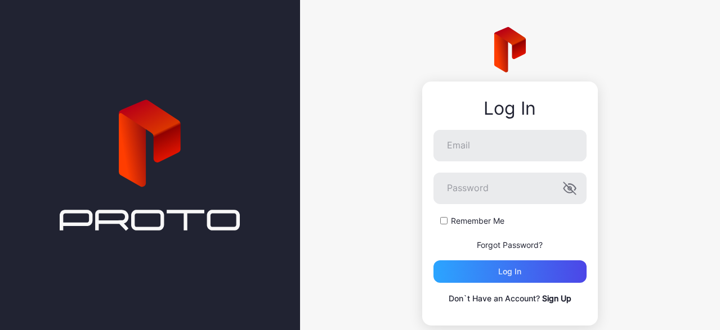 The width and height of the screenshot is (720, 330). What do you see at coordinates (477, 221) in the screenshot?
I see `label: Remember Me` at bounding box center [477, 221].